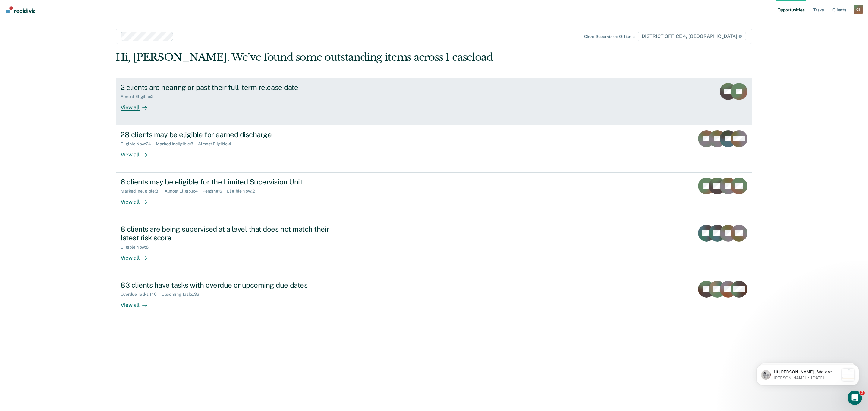  I want to click on p: Message from Kim, sent 2w ago, so click(59, 25).